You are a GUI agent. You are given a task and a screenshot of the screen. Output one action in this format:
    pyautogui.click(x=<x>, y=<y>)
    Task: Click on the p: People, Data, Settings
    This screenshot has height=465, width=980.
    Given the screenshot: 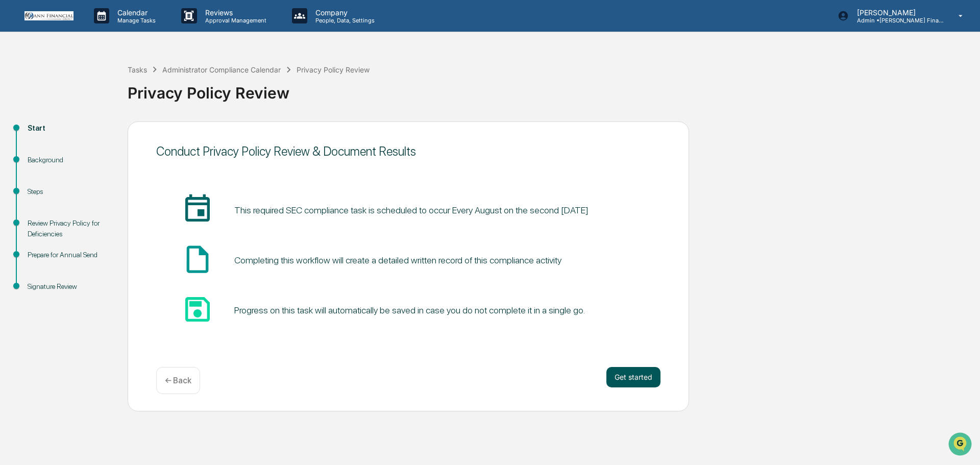 What is the action you would take?
    pyautogui.click(x=343, y=21)
    